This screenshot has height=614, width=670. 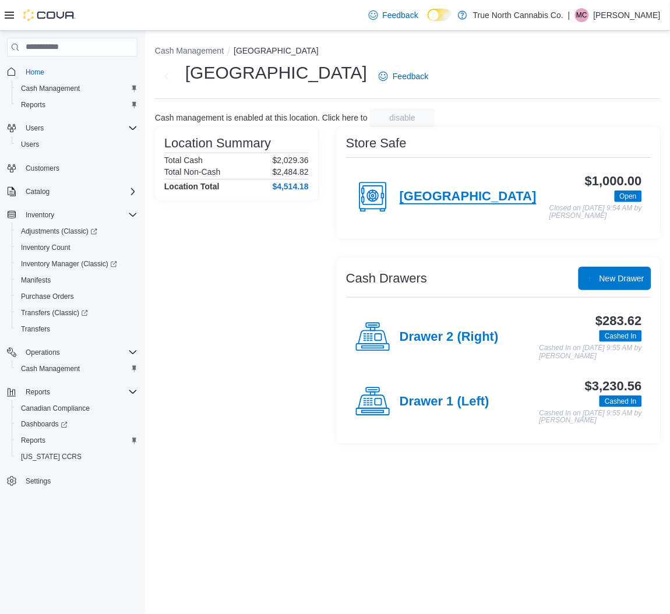 What do you see at coordinates (72, 72) in the screenshot?
I see `button: Home` at bounding box center [72, 72].